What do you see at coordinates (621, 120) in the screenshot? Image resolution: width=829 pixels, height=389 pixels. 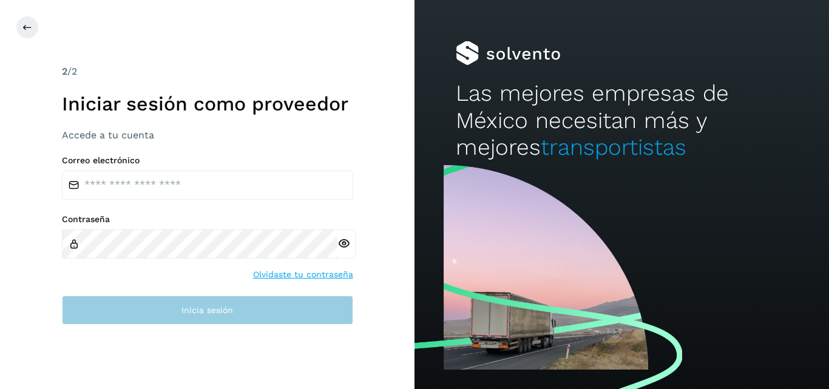 I see `h2: Las mejores empresas de México necesitan más y mejores` at bounding box center [621, 120].